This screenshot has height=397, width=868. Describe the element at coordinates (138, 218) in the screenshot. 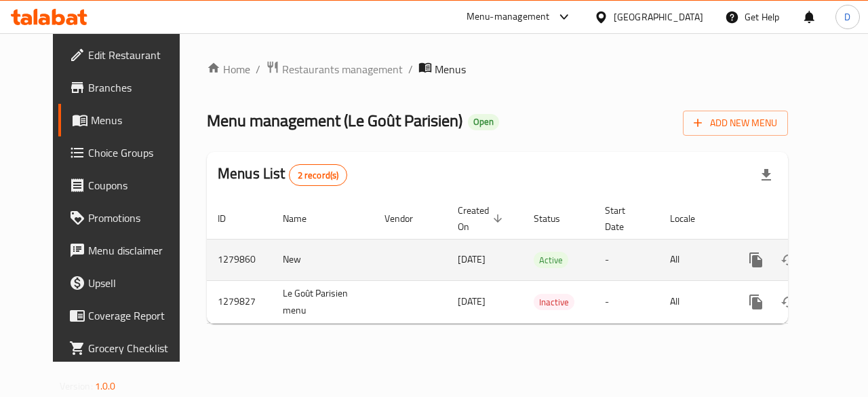

I see `span: Promotions` at that location.